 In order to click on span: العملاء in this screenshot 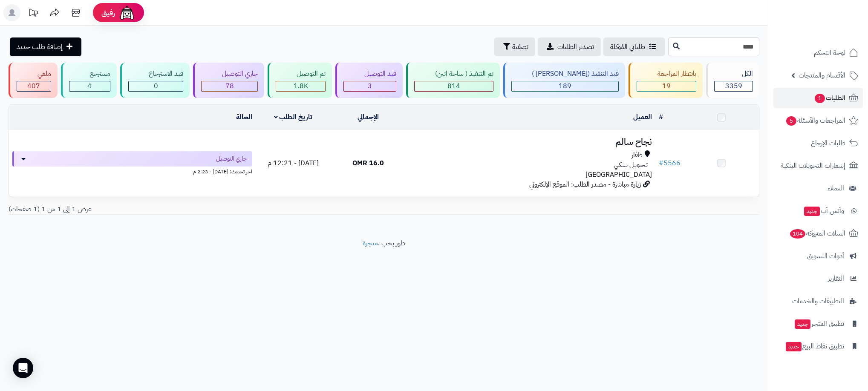, I will do `click(836, 188)`.